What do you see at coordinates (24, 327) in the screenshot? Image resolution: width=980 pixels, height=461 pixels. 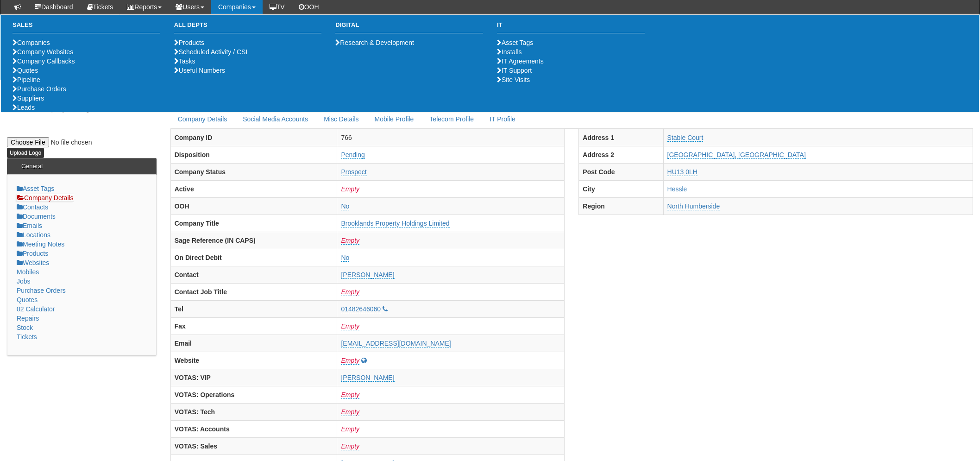 I see `a: Stock` at bounding box center [24, 327].